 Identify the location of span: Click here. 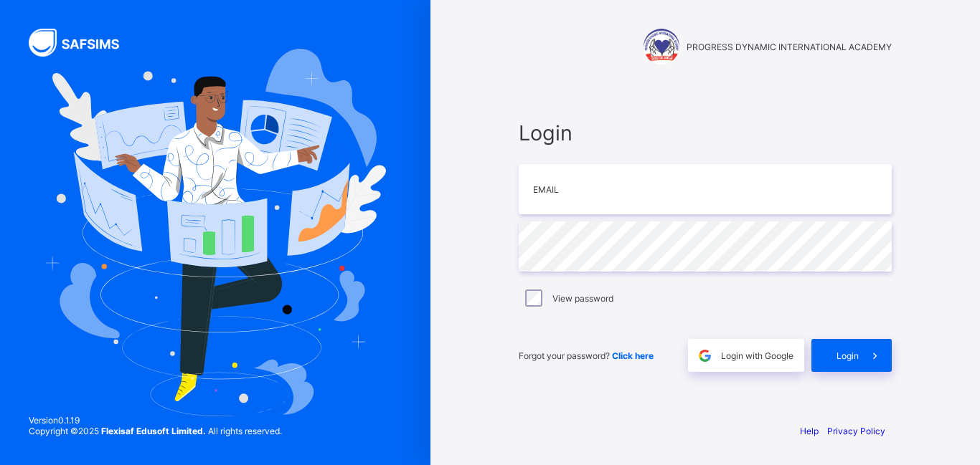
(633, 355).